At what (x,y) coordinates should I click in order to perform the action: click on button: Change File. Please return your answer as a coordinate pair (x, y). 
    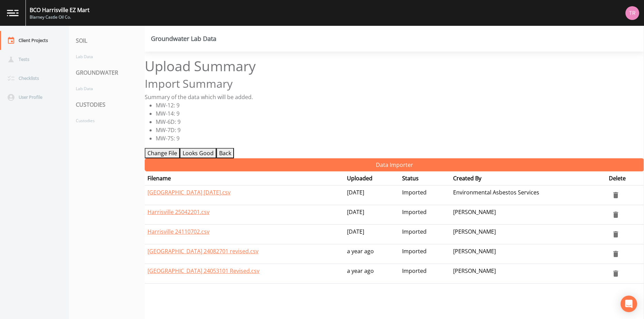
    Looking at the image, I should click on (162, 153).